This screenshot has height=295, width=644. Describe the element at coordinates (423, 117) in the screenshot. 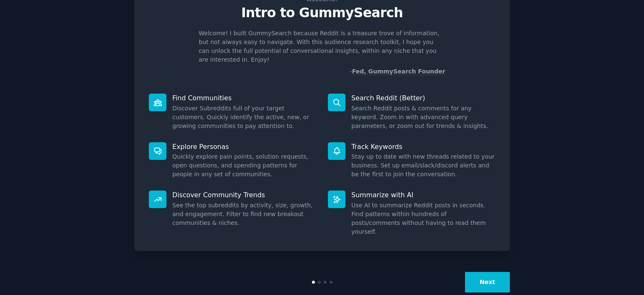

I see `dd: Search Reddit posts & comments for any keyword. Zoom in with advanced query parameters, or zoom o...` at that location.